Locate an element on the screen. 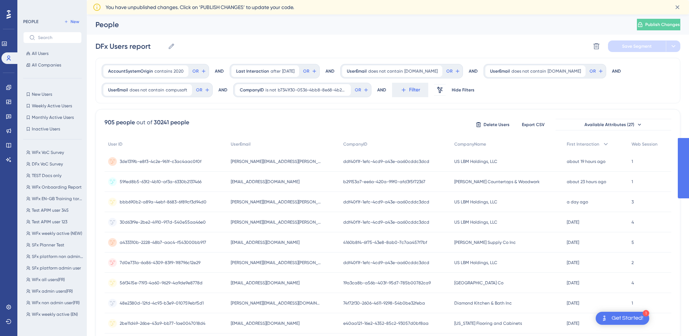 This screenshot has height=336, width=689. span: Hide Filters is located at coordinates (463, 90).